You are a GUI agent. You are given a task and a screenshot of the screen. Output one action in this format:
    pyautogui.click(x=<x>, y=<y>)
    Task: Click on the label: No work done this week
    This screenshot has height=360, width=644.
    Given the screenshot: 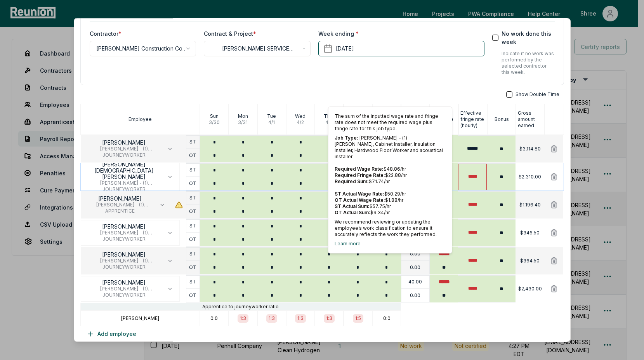 What is the action you would take?
    pyautogui.click(x=528, y=38)
    